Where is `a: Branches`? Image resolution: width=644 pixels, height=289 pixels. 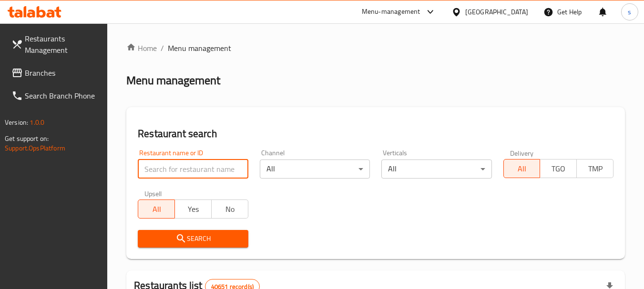
a: Branches is located at coordinates (56, 73).